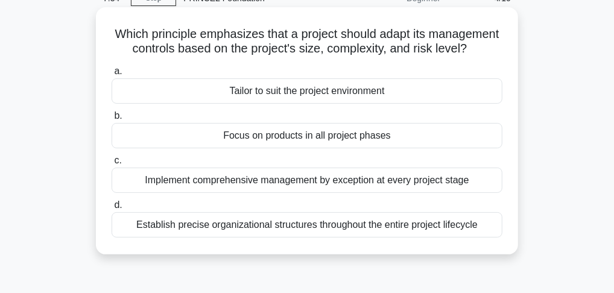 This screenshot has height=293, width=614. Describe the element at coordinates (118, 205) in the screenshot. I see `span: d.` at that location.